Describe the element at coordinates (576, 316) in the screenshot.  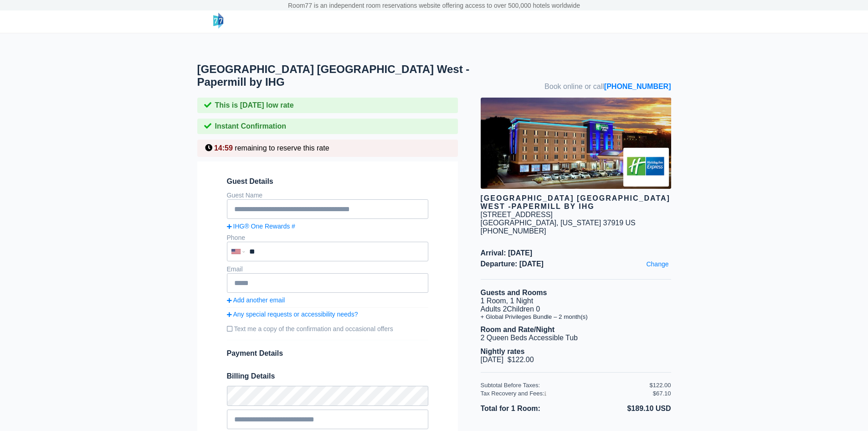
I see `li: + Global Privileges Bundle – 2 month(s)` at that location.